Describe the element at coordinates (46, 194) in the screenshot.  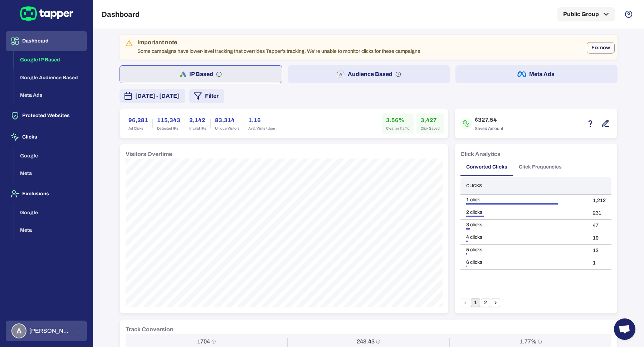
I see `button: Exclusions` at that location.